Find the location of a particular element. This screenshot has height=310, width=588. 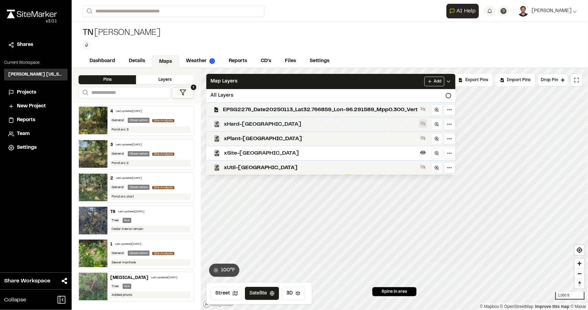

button: Drop Pin is located at coordinates (553, 80).